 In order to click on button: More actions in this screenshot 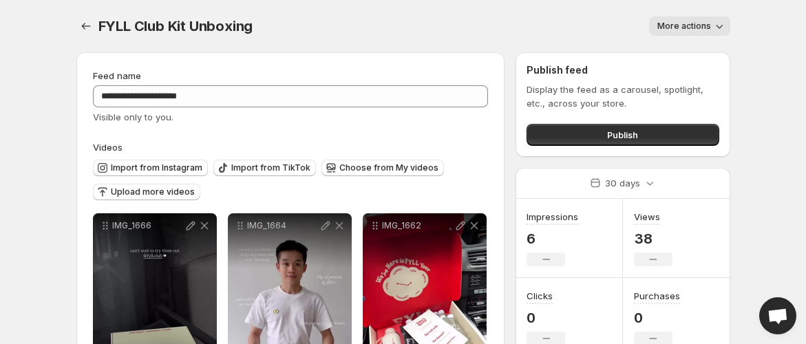, I will do `click(689, 26)`.